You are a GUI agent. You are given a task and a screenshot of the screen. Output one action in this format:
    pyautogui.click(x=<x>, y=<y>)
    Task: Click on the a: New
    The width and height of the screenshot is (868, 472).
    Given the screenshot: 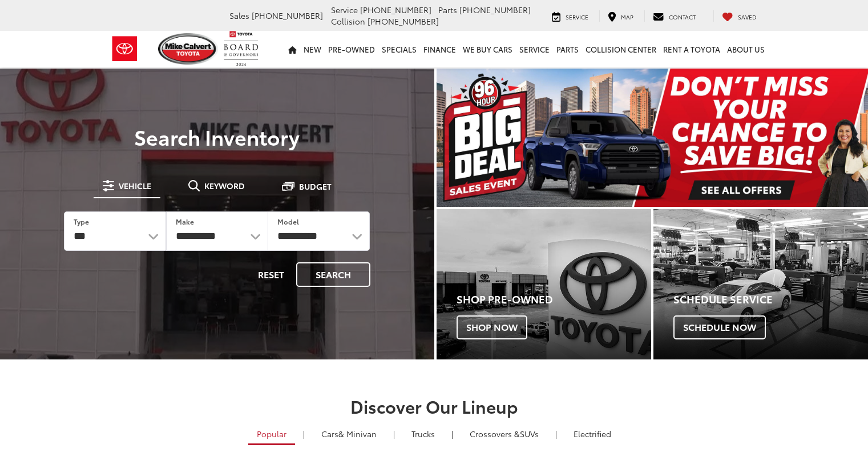 What is the action you would take?
    pyautogui.click(x=312, y=49)
    